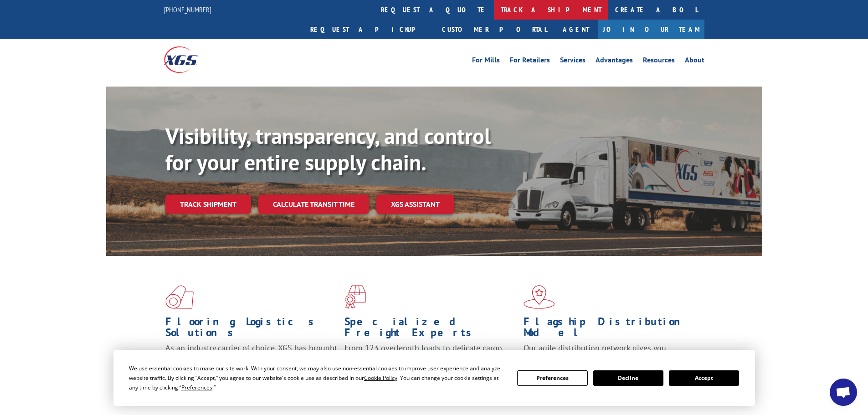 Image resolution: width=868 pixels, height=415 pixels. Describe the element at coordinates (380, 378) in the screenshot. I see `span: Cookie Policy` at that location.